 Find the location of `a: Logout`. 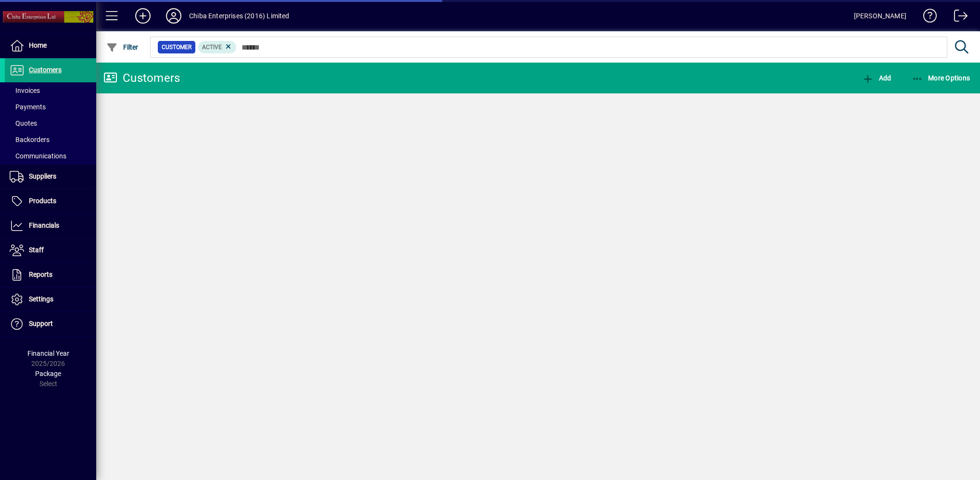

a: Logout is located at coordinates (958, 17).